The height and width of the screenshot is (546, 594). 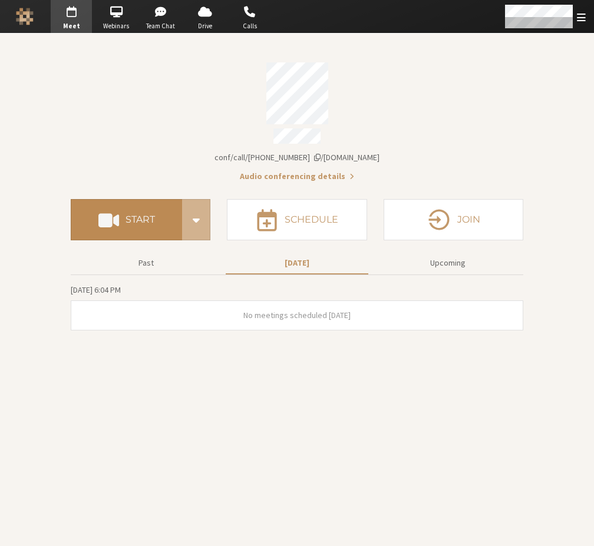 What do you see at coordinates (448, 263) in the screenshot?
I see `button: Upcoming` at bounding box center [448, 263].